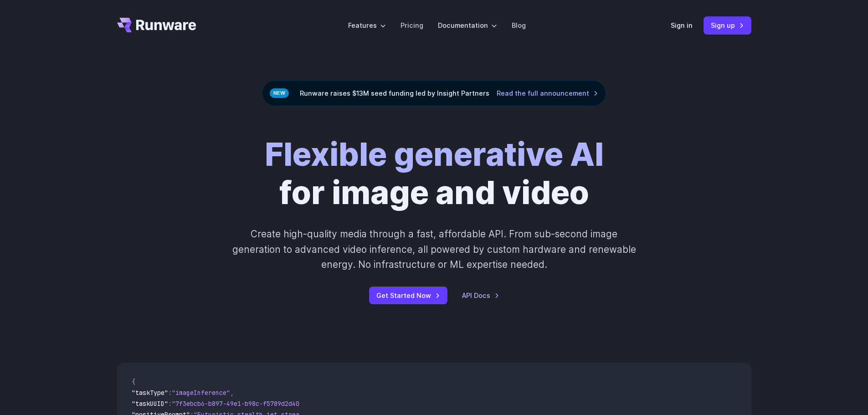  Describe the element at coordinates (409, 296) in the screenshot. I see `a: Get Started Now` at that location.